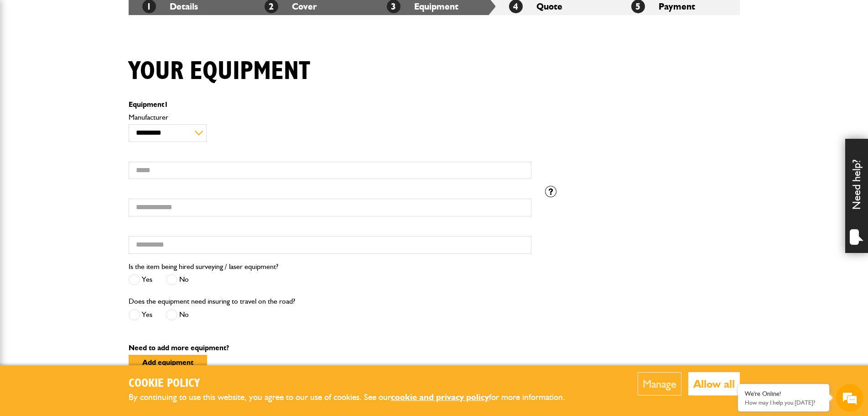 The image size is (868, 416). Describe the element at coordinates (440, 397) in the screenshot. I see `a: cookie and privacy policy` at that location.